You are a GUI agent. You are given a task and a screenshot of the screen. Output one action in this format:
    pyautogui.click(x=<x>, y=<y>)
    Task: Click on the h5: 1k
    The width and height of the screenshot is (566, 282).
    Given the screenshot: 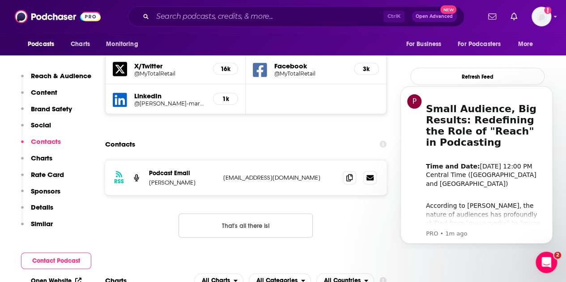 What is the action you would take?
    pyautogui.click(x=225, y=99)
    